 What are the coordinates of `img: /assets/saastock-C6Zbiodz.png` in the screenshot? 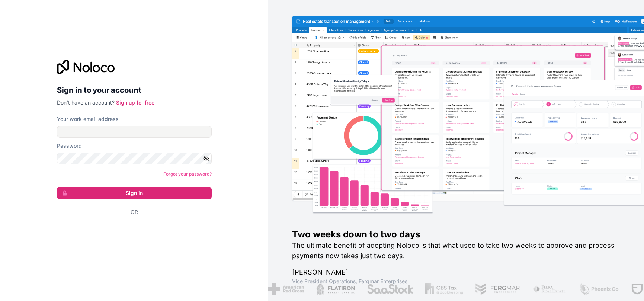 It's located at (391, 290).